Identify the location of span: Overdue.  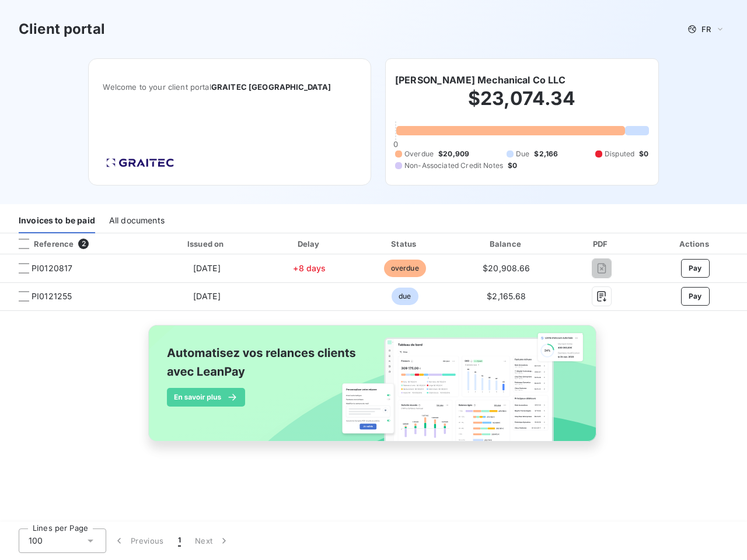
(419, 154).